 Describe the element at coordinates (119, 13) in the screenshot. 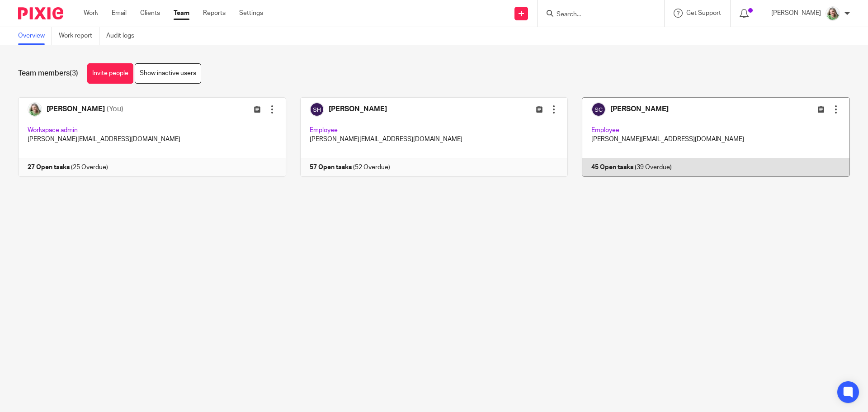

I see `a: Email` at that location.